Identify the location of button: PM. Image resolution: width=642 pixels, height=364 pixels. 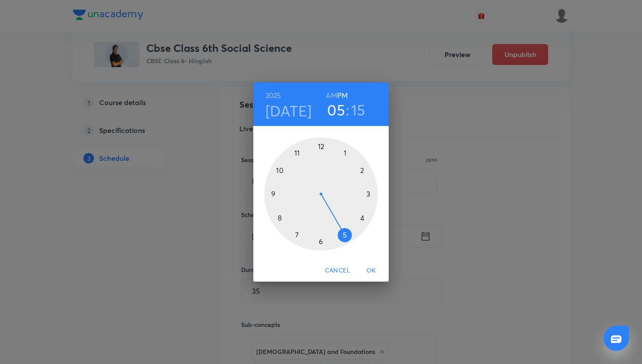
(343, 95).